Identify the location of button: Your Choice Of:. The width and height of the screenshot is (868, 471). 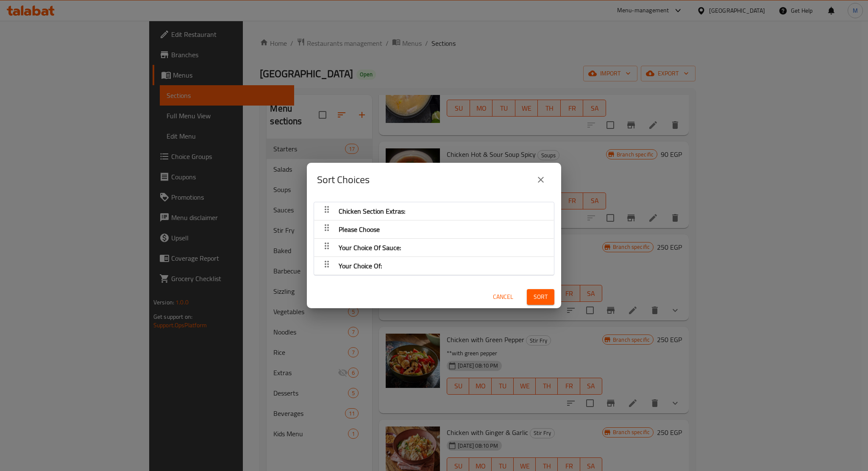
(434, 266).